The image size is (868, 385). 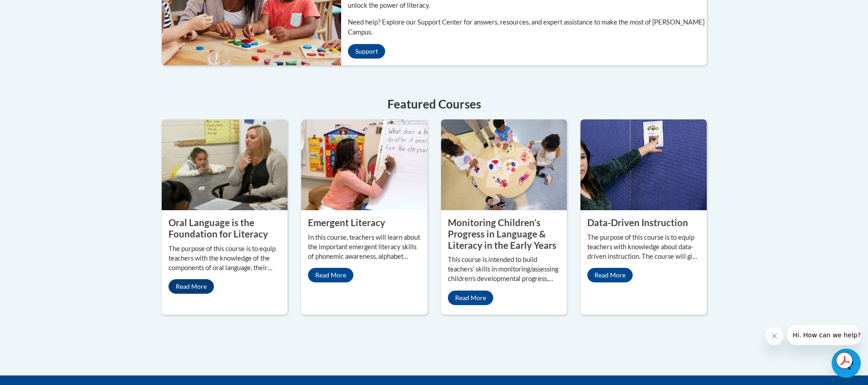 What do you see at coordinates (638, 222) in the screenshot?
I see `property: Data-Driven Instruction` at bounding box center [638, 222].